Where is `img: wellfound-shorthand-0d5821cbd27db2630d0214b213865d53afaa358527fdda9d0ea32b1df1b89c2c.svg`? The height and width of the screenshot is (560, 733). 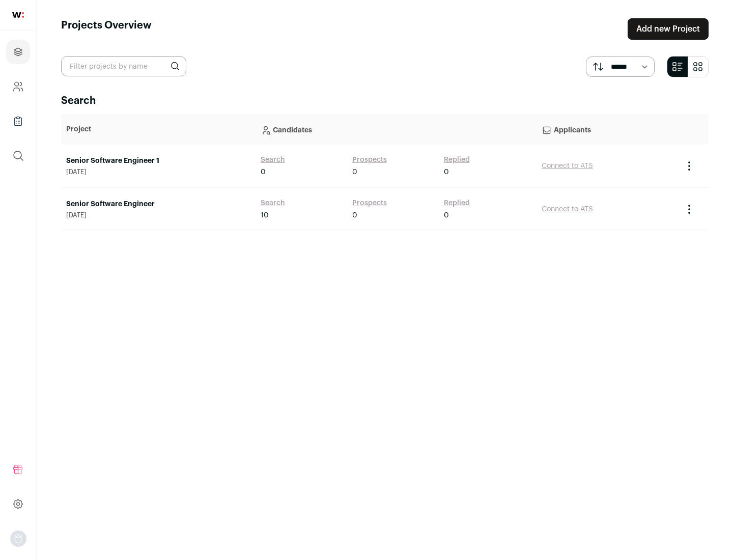
img: wellfound-shorthand-0d5821cbd27db2630d0214b213865d53afaa358527fdda9d0ea32b1df1b89c2c.svg is located at coordinates (17, 15).